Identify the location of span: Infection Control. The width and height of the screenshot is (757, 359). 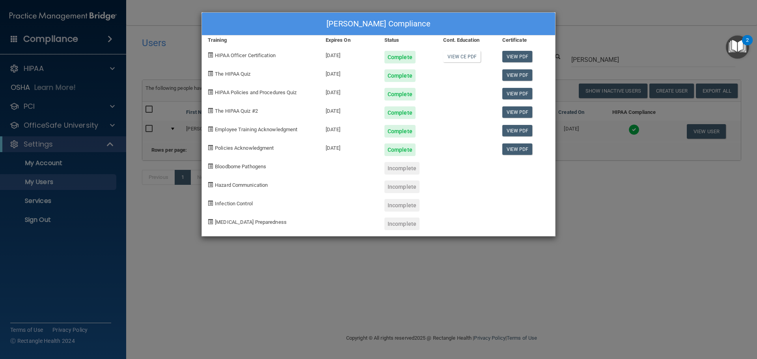
(234, 203).